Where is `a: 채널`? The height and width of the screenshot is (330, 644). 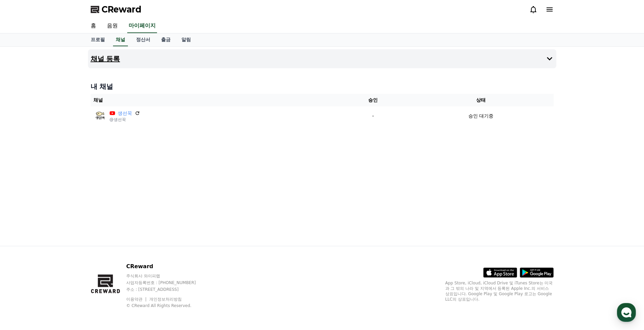 a: 채널 is located at coordinates (121, 40).